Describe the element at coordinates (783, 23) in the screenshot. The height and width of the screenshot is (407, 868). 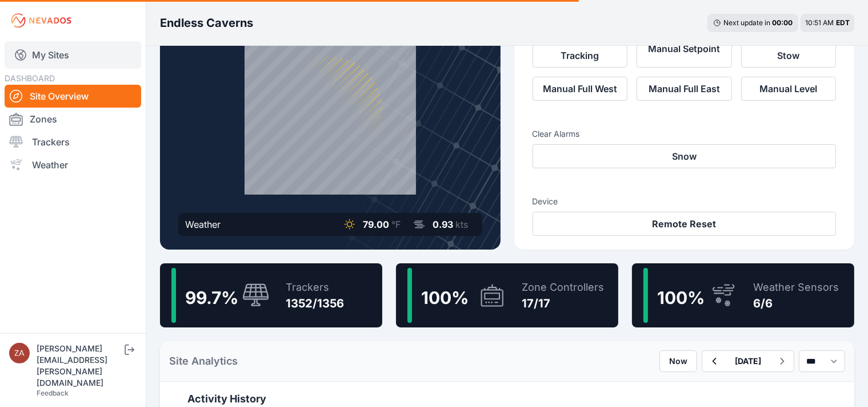
I see `div: 00 : 00` at that location.